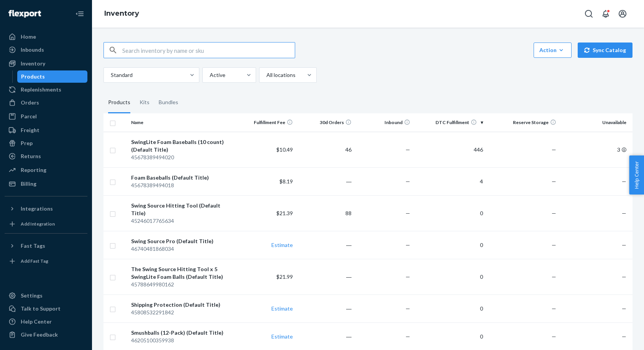 The width and height of the screenshot is (644, 350). Describe the element at coordinates (183, 341) in the screenshot. I see `div: 46205100359938` at that location.